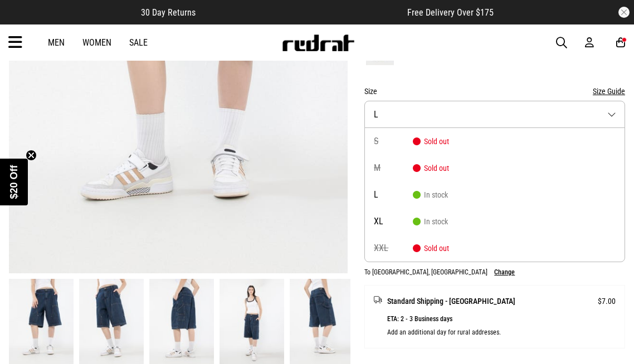  Describe the element at coordinates (450, 12) in the screenshot. I see `span: Free Delivery Over $175` at that location.